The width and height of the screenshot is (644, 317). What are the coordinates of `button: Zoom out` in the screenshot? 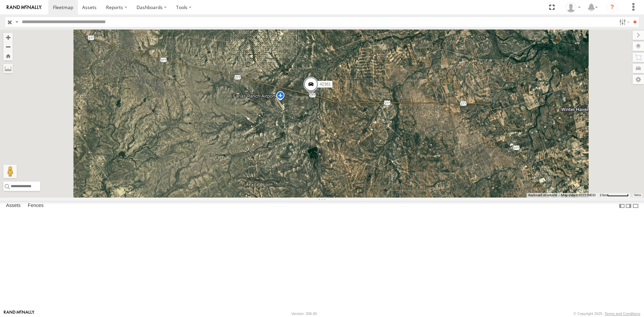 It's located at (8, 46).